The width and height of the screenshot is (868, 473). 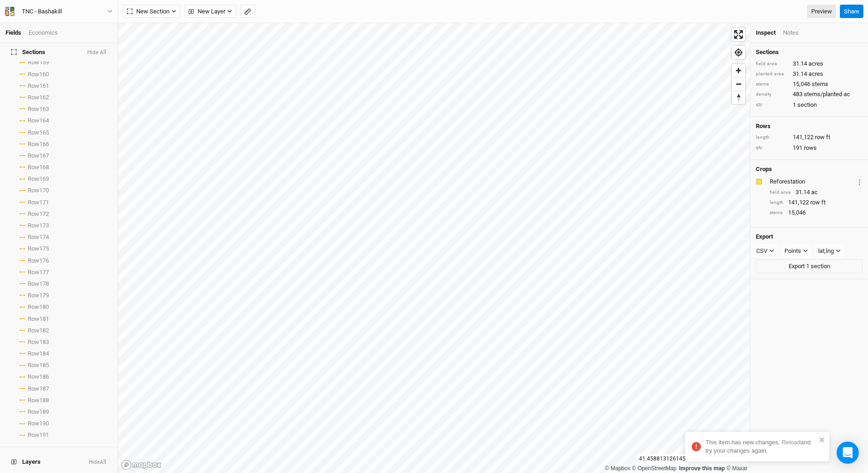 I want to click on div: 15,046, so click(x=809, y=84).